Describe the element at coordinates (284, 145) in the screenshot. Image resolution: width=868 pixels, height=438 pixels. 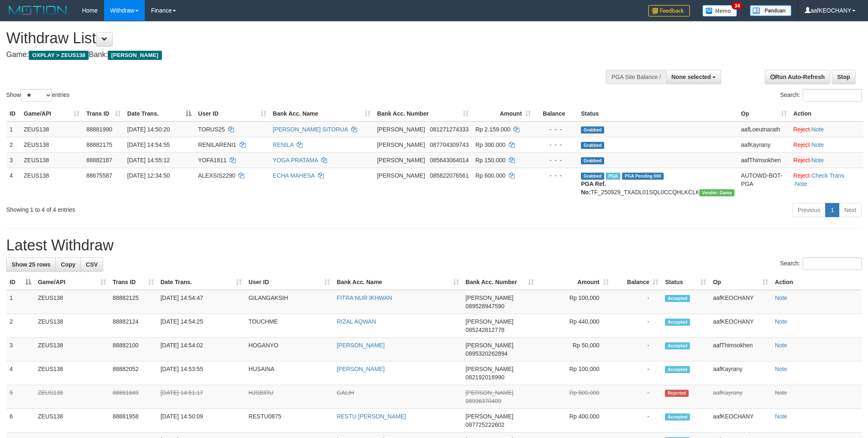
I see `a: RENILA` at that location.